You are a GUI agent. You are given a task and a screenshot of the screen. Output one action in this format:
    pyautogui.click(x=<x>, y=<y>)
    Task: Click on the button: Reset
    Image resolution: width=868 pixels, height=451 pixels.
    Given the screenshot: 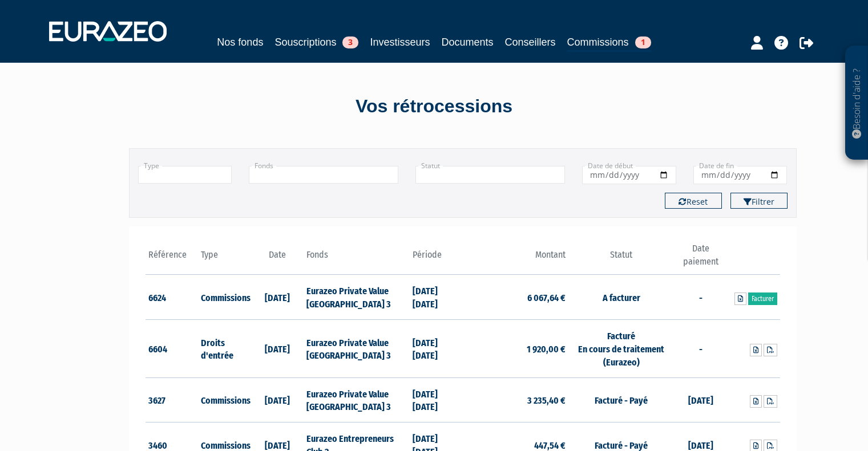 What is the action you would take?
    pyautogui.click(x=693, y=200)
    